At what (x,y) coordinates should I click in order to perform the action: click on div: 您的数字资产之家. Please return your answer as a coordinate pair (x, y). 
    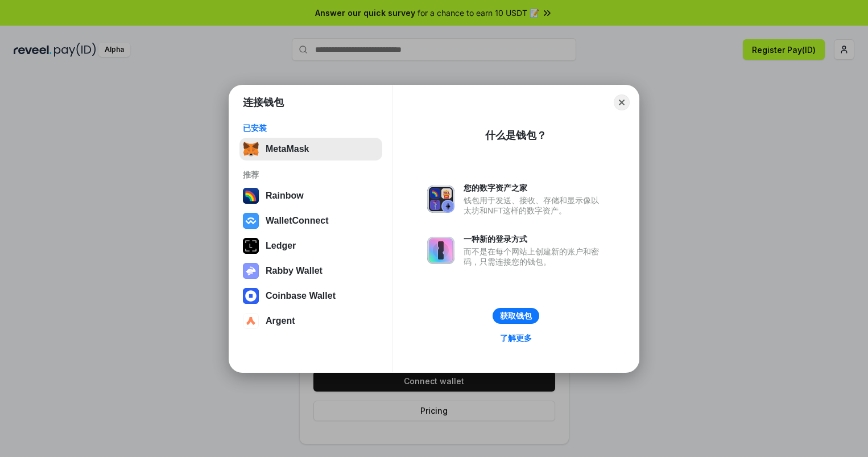
    Looking at the image, I should click on (534, 188).